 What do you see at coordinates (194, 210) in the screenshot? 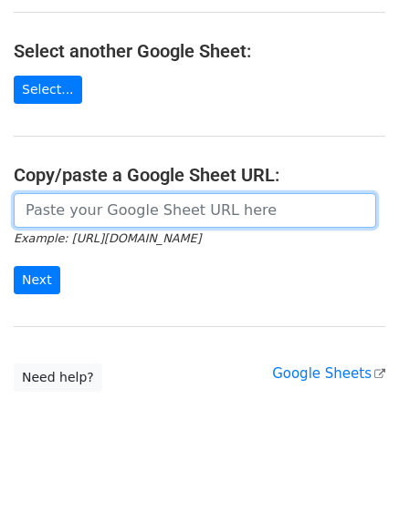
I see `input: Paste your Google Sheet URL here` at bounding box center [194, 210].